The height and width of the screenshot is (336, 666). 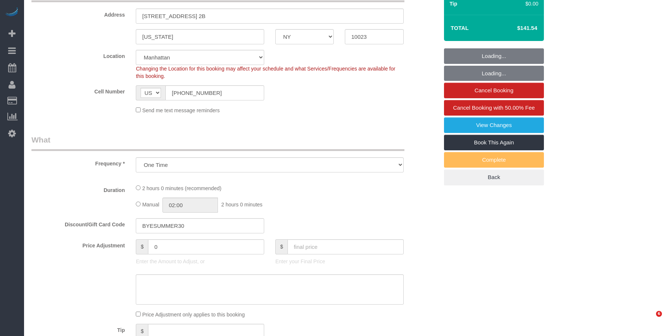 I want to click on a: Cancel Booking with 50.00% Fee, so click(x=494, y=108).